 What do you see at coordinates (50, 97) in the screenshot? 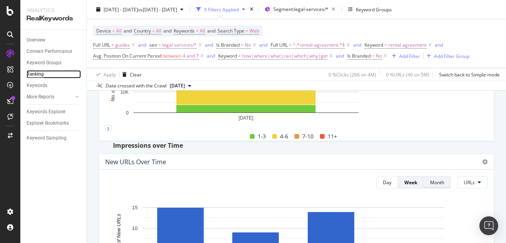
I see `a: More Reports` at bounding box center [50, 97].